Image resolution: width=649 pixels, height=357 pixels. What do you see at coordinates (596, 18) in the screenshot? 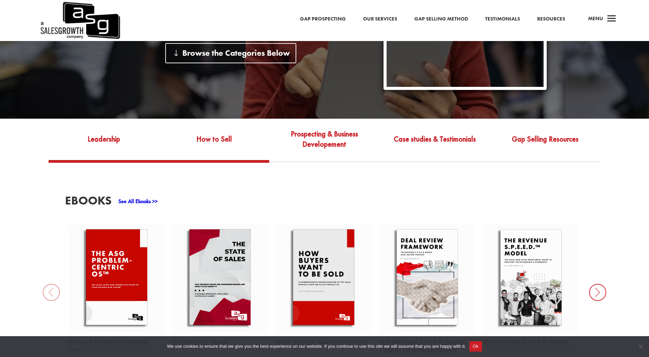
I see `span: Menu` at bounding box center [596, 18].